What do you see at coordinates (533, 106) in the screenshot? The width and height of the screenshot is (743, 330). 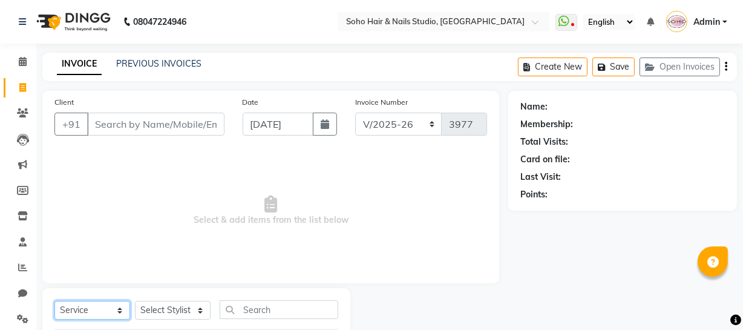 I see `div: Name:` at bounding box center [533, 106].